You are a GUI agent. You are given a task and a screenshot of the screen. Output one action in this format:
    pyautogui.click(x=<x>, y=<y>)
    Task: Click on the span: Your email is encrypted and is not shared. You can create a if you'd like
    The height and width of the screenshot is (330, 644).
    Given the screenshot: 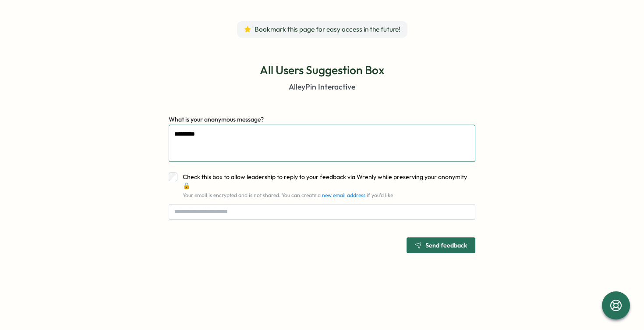 What is the action you would take?
    pyautogui.click(x=288, y=195)
    